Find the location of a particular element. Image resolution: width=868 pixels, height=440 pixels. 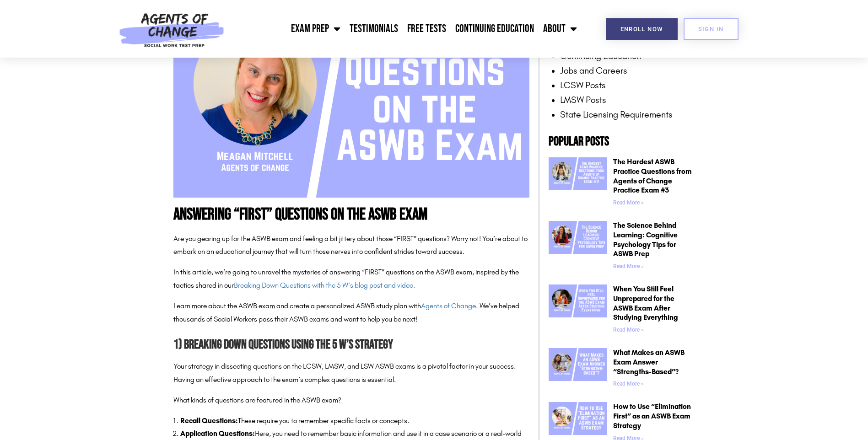

a: Breaking Down Questions with the 5 W’s blog post and video. is located at coordinates (324, 285).